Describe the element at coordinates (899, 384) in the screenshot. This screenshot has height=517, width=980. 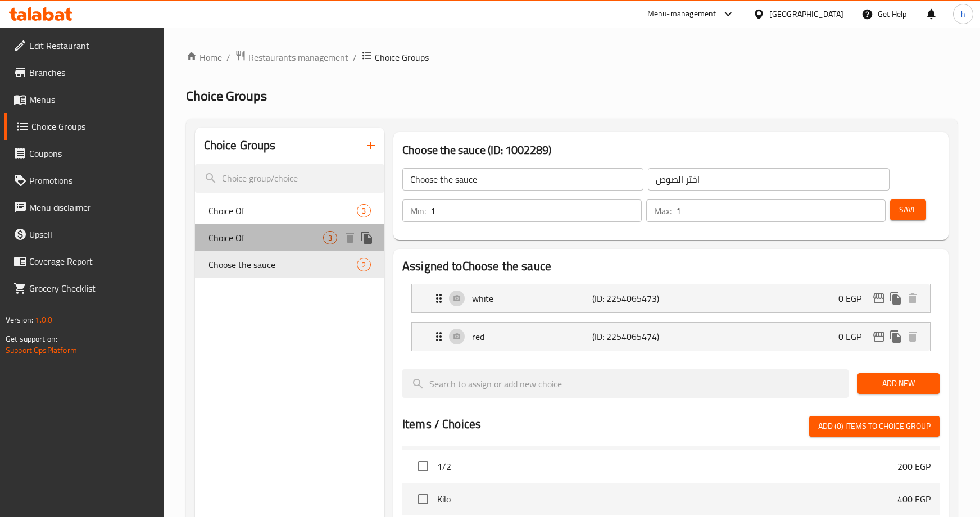
I see `button: Add New` at that location.